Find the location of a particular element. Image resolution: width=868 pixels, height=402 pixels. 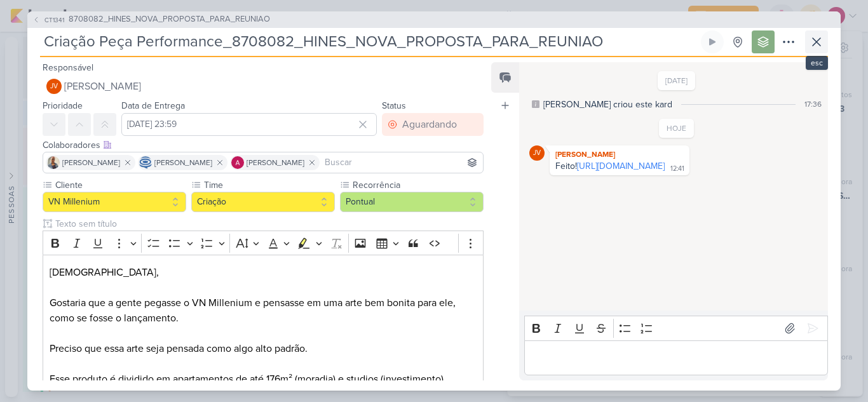

p: Esse produto é dividido em apartamentos de até 176m² (moradia) e studios (investimento) is located at coordinates (263, 379).